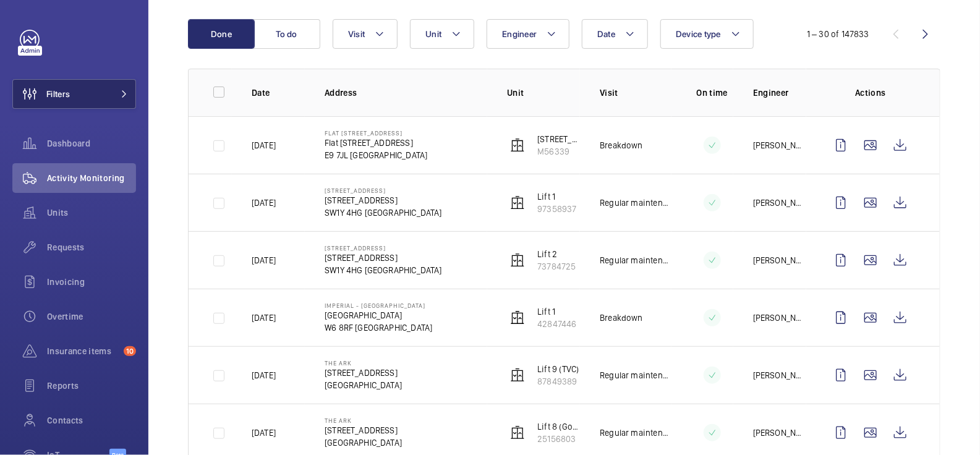  What do you see at coordinates (92, 317) in the screenshot?
I see `span: Overtime` at bounding box center [92, 317].